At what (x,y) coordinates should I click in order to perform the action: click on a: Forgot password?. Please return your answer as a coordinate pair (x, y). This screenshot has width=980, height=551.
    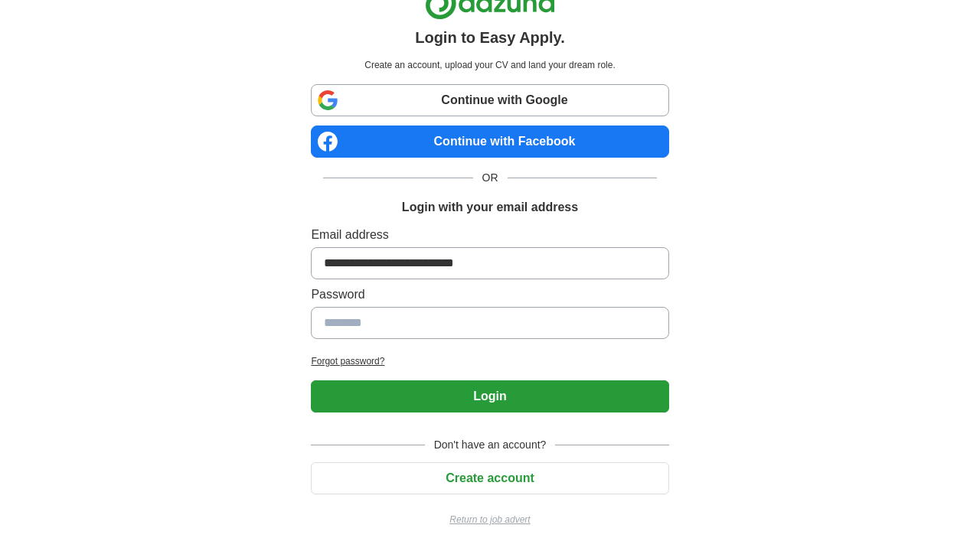
    Looking at the image, I should click on (490, 361).